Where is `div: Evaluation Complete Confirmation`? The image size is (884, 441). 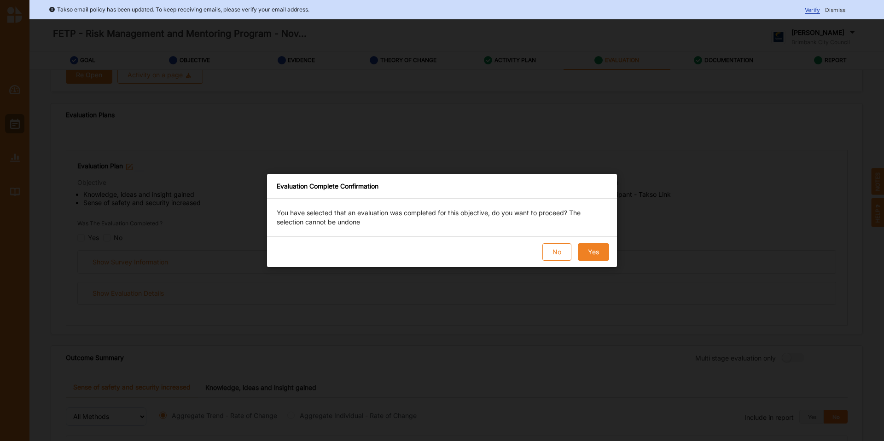
div: Evaluation Complete Confirmation is located at coordinates (442, 186).